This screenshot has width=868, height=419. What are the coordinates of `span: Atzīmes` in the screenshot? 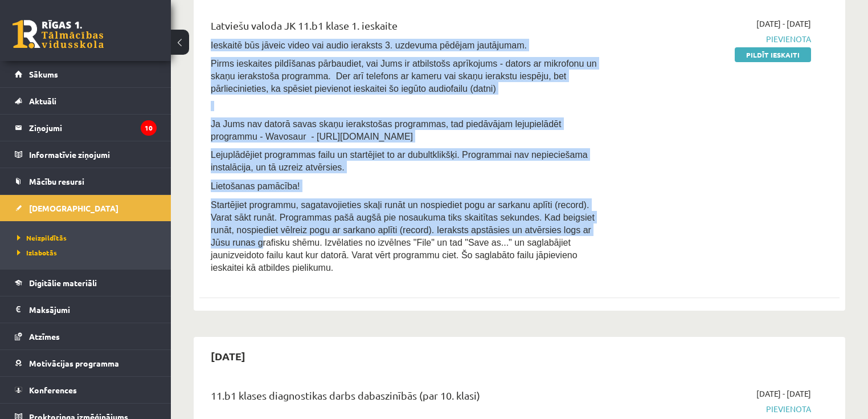 It's located at (44, 337).